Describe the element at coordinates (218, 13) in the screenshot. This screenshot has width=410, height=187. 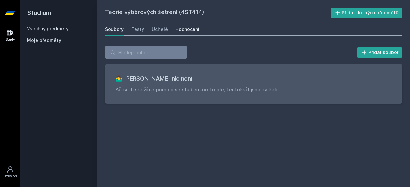
I see `h2: Teorie výběrových šetření (4ST414)` at that location.